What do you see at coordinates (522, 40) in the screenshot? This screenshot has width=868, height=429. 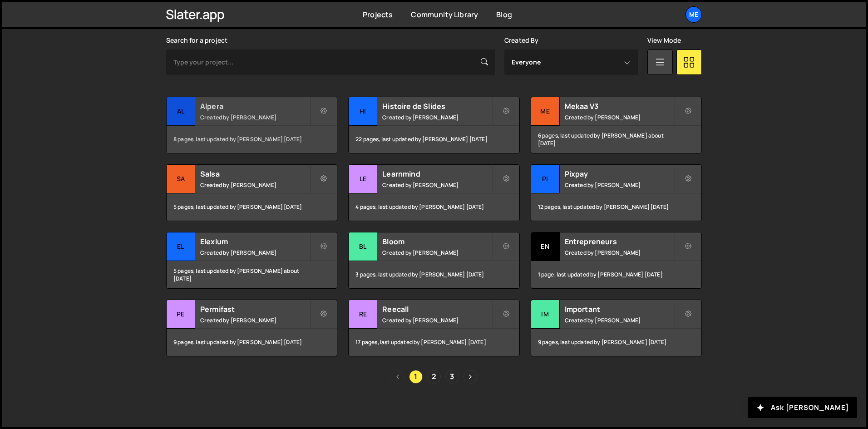 I see `label: Created By` at bounding box center [522, 40].